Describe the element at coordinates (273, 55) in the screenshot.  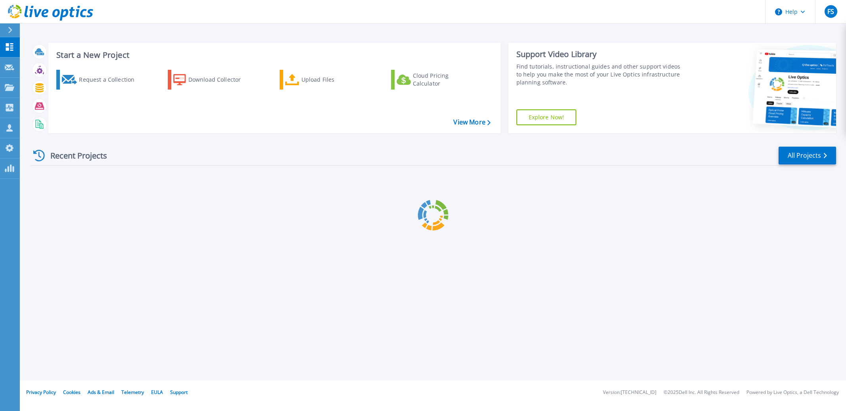
I see `h3: Start a New Project` at that location.